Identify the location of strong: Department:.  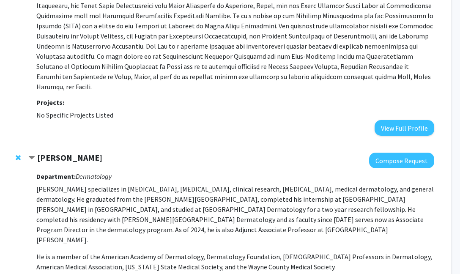
(56, 176).